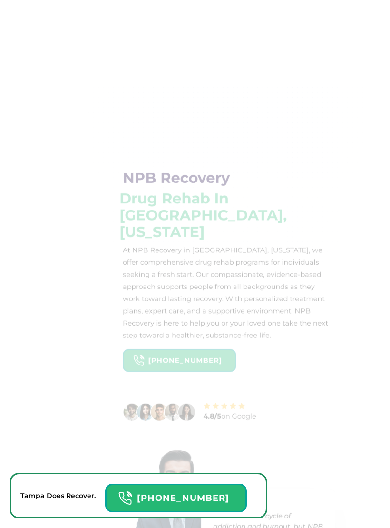 The height and width of the screenshot is (528, 390). I want to click on p: Tampa Does Recover., so click(58, 496).